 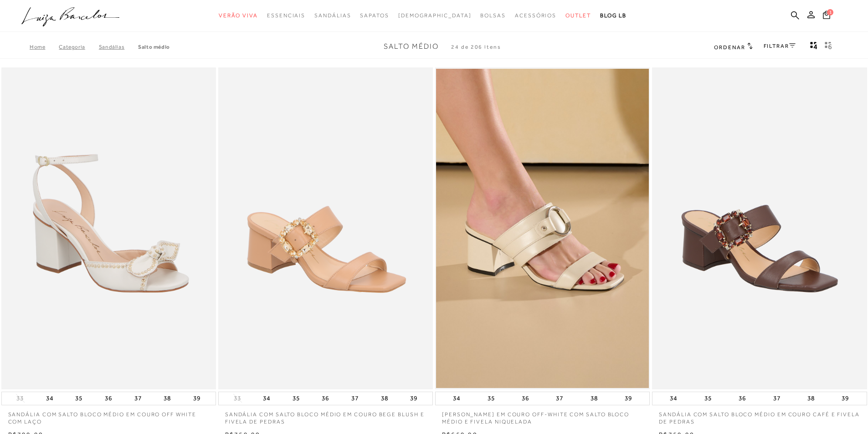 I want to click on a: SANDÁLIA COM SALTO BLOCO MÉDIO EM COURO CAFÉ E FIVELA DE PEDRAS SANDÁLIA COM SALTO BLOCO MÉDIO EM..., so click(x=759, y=228).